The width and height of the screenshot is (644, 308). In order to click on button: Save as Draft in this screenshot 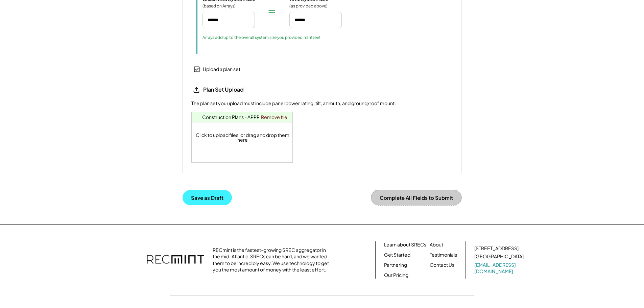, I will do `click(207, 197)`.